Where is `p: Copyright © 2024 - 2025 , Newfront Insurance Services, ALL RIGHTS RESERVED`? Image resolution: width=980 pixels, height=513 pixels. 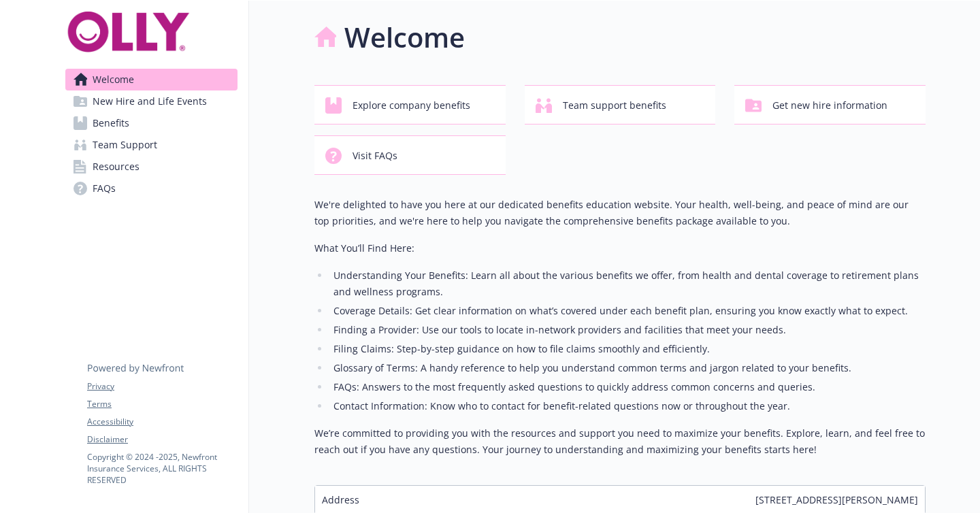
p: Copyright © 2024 - 2025 , Newfront Insurance Services, ALL RIGHTS RESERVED is located at coordinates (162, 468).